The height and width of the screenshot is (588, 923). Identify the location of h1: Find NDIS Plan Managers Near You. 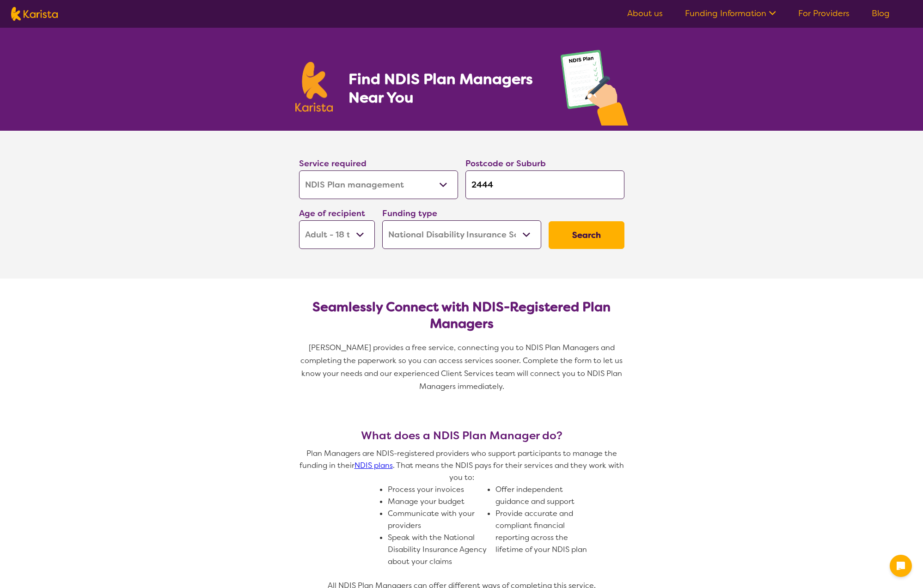
(445, 88).